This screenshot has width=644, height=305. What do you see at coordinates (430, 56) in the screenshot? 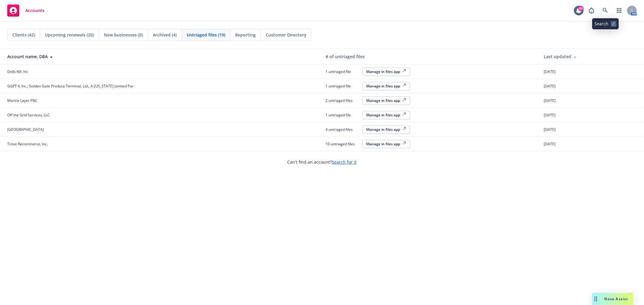
I see `div: # of untriaged files` at bounding box center [430, 56].